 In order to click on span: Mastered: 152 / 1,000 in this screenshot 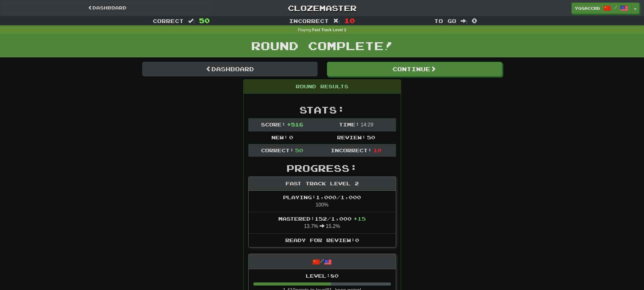, I will do `click(322, 218)`.